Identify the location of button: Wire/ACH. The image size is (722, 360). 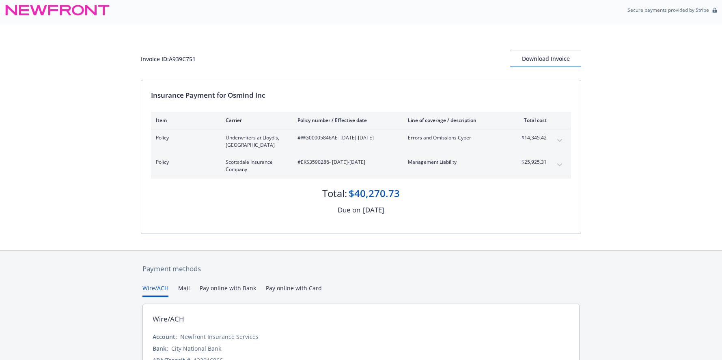
(155, 291).